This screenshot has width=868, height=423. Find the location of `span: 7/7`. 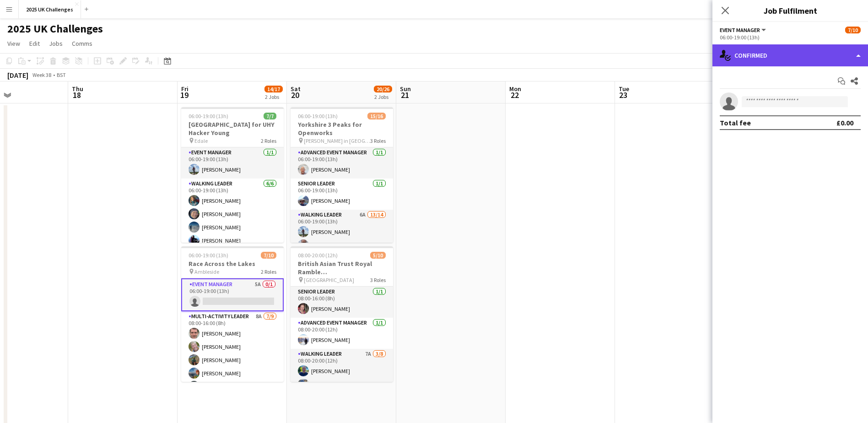

span: 7/7 is located at coordinates (270, 116).